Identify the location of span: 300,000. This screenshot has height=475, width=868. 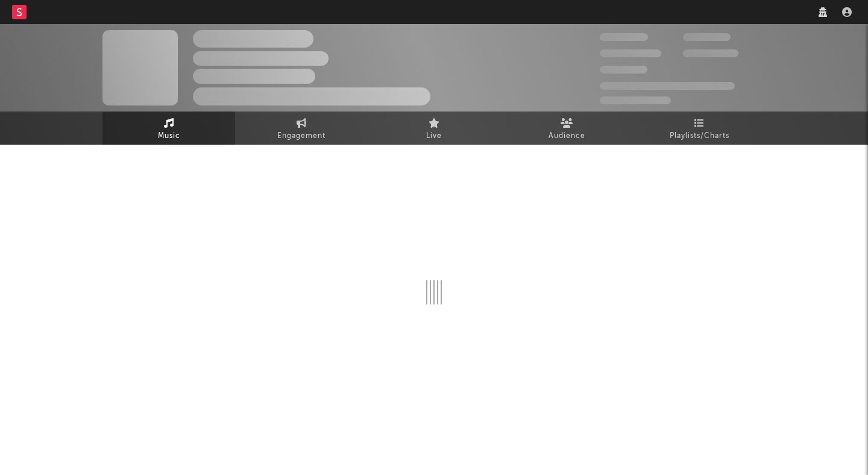
(623, 37).